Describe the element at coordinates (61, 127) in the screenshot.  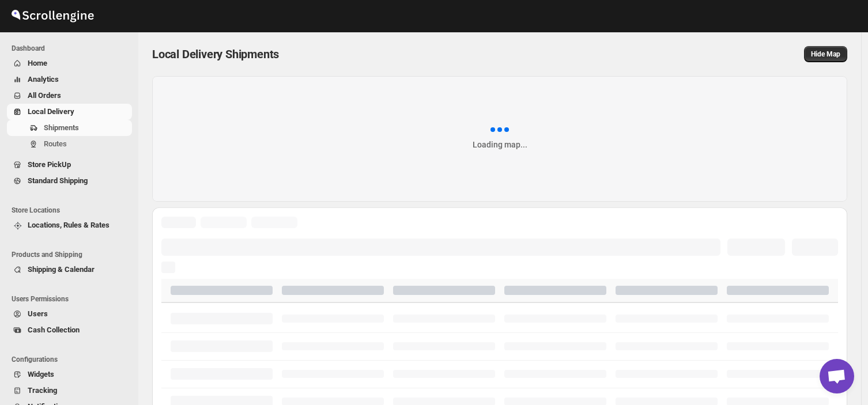
I see `span: Shipments` at that location.